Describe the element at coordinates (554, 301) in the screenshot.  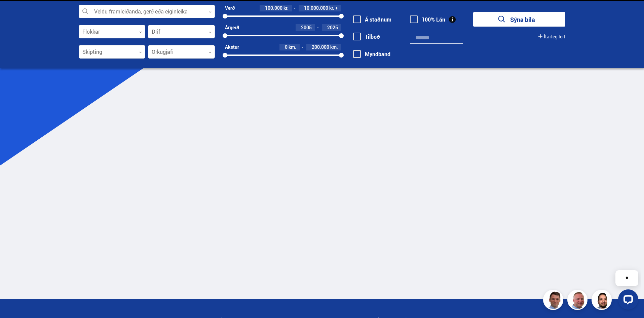
I see `img: FbJEzSuNWCJXmdc-.webp` at that location.